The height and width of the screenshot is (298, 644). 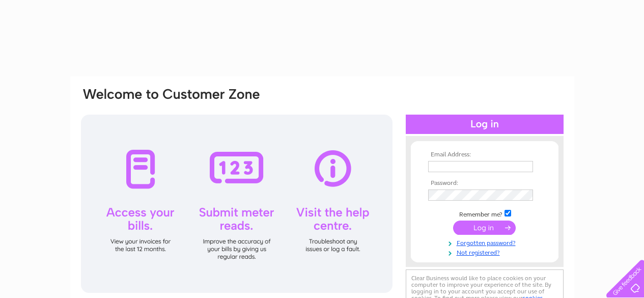 What do you see at coordinates (484, 228) in the screenshot?
I see `input: Submit` at bounding box center [484, 228].